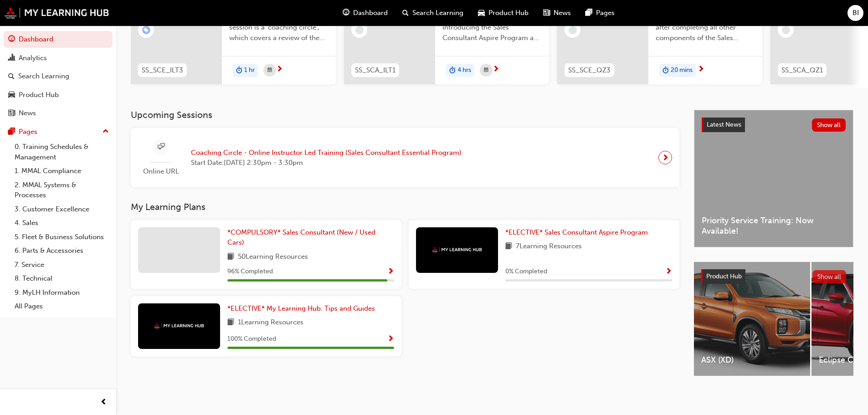 Image resolution: width=868 pixels, height=415 pixels. I want to click on span: Priority Service Training: Now Available!, so click(774, 226).